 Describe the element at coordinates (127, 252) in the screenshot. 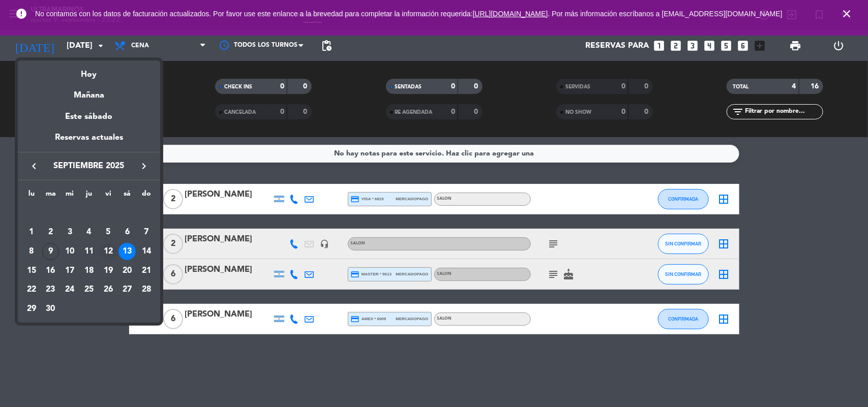

I see `td: 13 de septiembre de 2025` at that location.